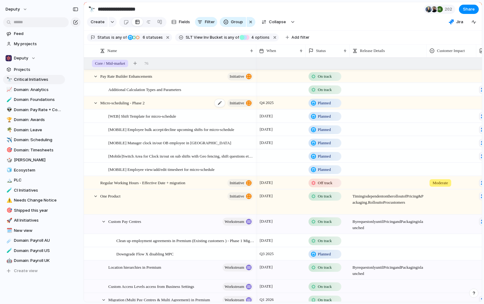 Image resolution: width=484 pixels, height=304 pixels. What do you see at coordinates (38, 120) in the screenshot?
I see `span: Domain: Awards` at bounding box center [38, 120].